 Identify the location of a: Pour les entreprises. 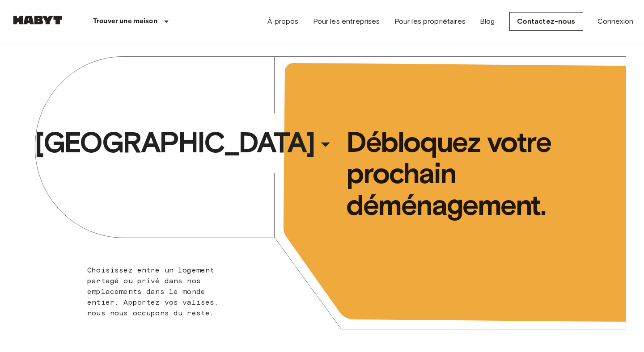
(347, 22).